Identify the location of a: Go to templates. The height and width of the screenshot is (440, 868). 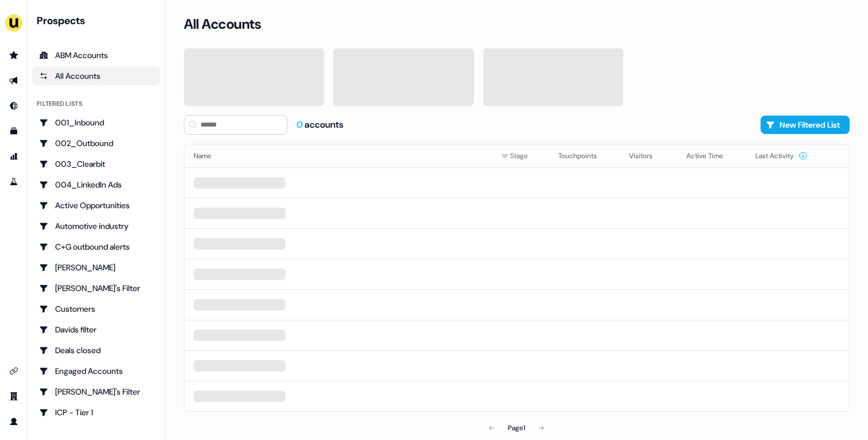
(14, 131).